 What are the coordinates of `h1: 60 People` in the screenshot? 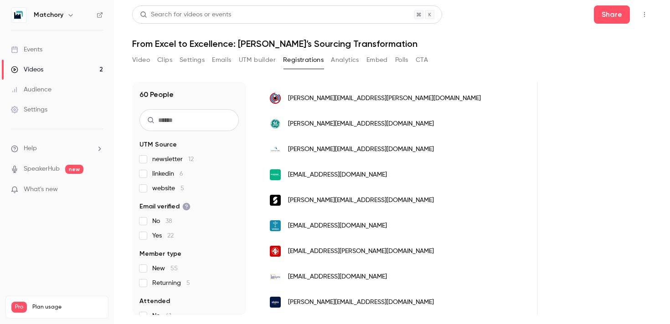 It's located at (156, 95).